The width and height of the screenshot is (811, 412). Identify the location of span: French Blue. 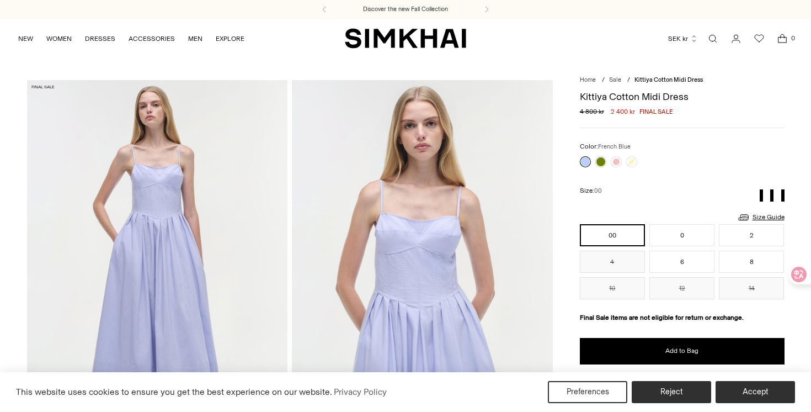
(614, 146).